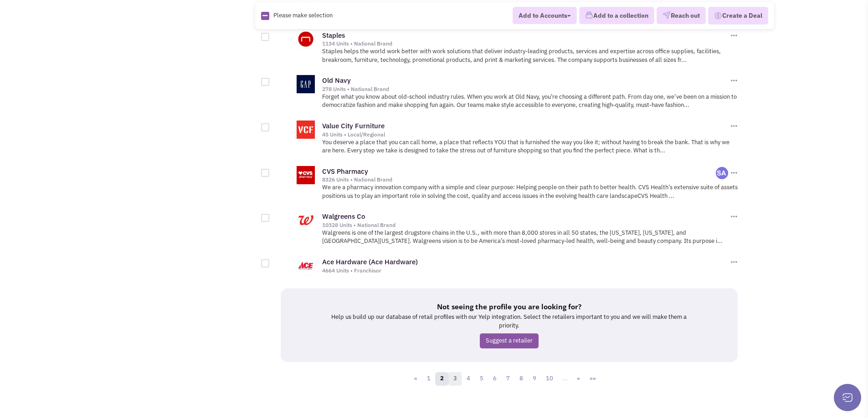 The image size is (868, 418). I want to click on div: 8326 Units • National Brand, so click(519, 180).